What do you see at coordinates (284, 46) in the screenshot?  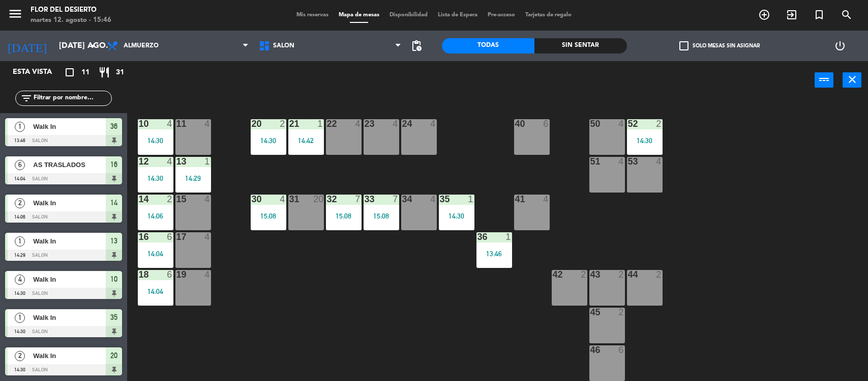 I see `span: SALON` at bounding box center [284, 46].